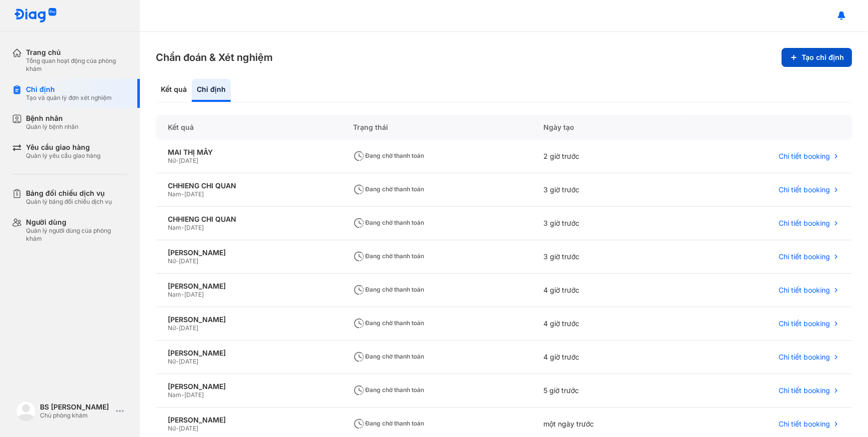 This screenshot has height=437, width=868. Describe the element at coordinates (52, 127) in the screenshot. I see `div: Quản lý bệnh nhân` at that location.